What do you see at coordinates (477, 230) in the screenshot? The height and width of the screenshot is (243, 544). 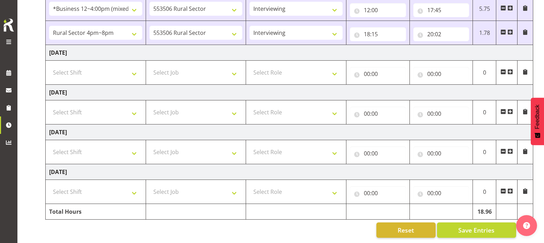 I see `button: Save Entries` at bounding box center [477, 230].